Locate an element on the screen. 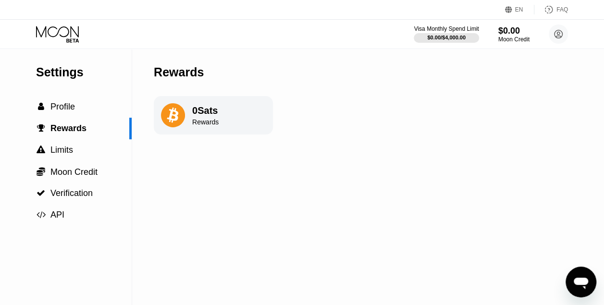 Image resolution: width=604 pixels, height=305 pixels. div: 0 Sats is located at coordinates (205, 111).